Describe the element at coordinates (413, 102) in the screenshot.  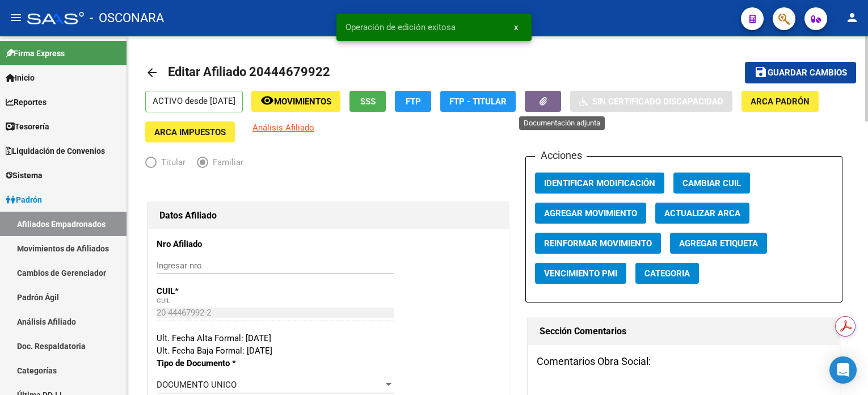
I see `span: FTP` at that location.